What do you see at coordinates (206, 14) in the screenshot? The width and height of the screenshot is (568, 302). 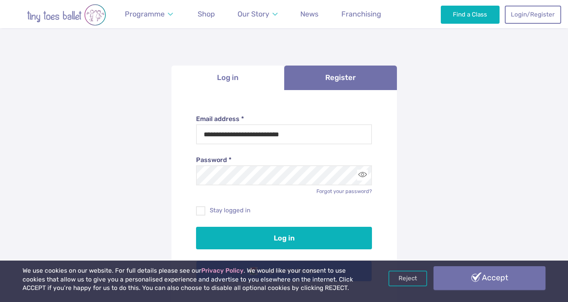 I see `a: Shop` at bounding box center [206, 14].